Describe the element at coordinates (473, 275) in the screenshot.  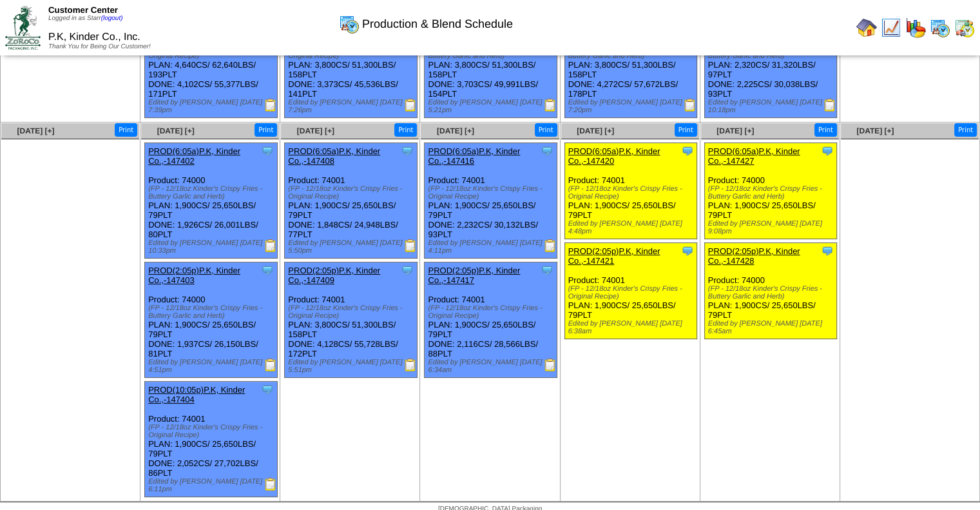
I see `a: PROD(2:05p)P.K, Kinder Co.,-147417` at that location.